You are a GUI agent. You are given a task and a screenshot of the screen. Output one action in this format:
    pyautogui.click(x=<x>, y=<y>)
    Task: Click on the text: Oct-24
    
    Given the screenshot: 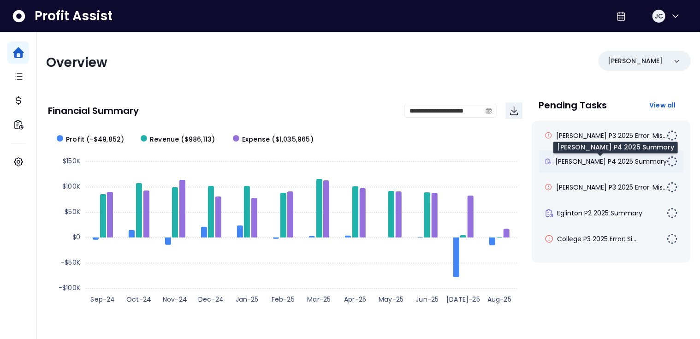 What is the action you would take?
    pyautogui.click(x=139, y=299)
    